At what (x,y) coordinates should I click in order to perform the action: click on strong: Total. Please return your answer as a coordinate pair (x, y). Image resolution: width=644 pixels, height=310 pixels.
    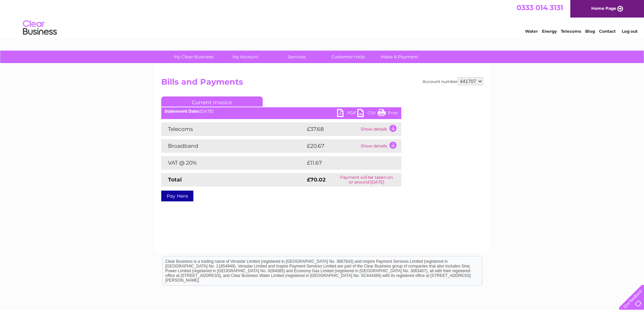
    Looking at the image, I should click on (175, 179).